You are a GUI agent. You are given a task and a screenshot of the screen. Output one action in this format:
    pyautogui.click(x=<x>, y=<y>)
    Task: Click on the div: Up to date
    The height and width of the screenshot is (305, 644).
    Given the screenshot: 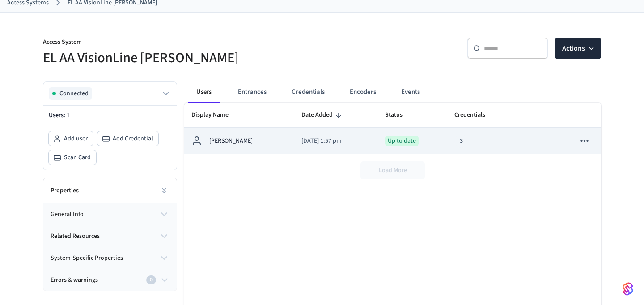 What is the action you would take?
    pyautogui.click(x=401, y=141)
    